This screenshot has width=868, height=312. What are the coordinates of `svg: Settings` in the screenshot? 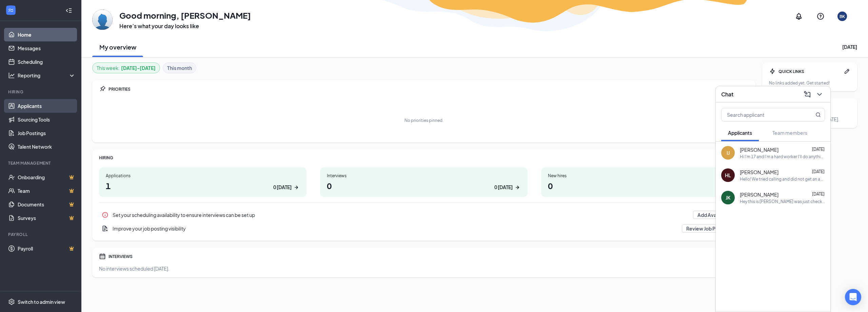 It's located at (12, 301).